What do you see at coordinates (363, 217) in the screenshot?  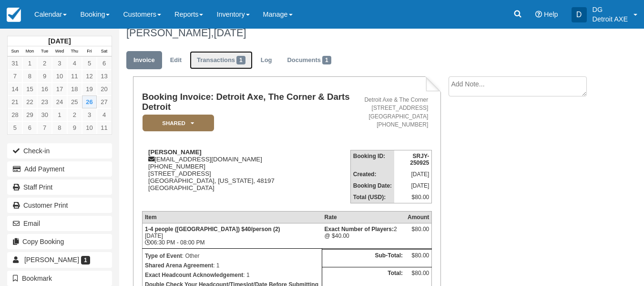 I see `th: Rate` at bounding box center [363, 217].